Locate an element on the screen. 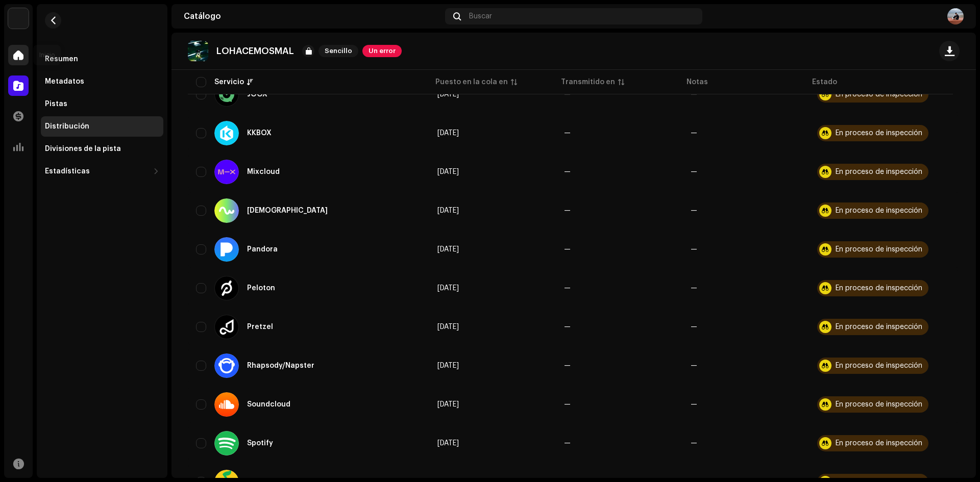  div: Distribución is located at coordinates (67, 127).